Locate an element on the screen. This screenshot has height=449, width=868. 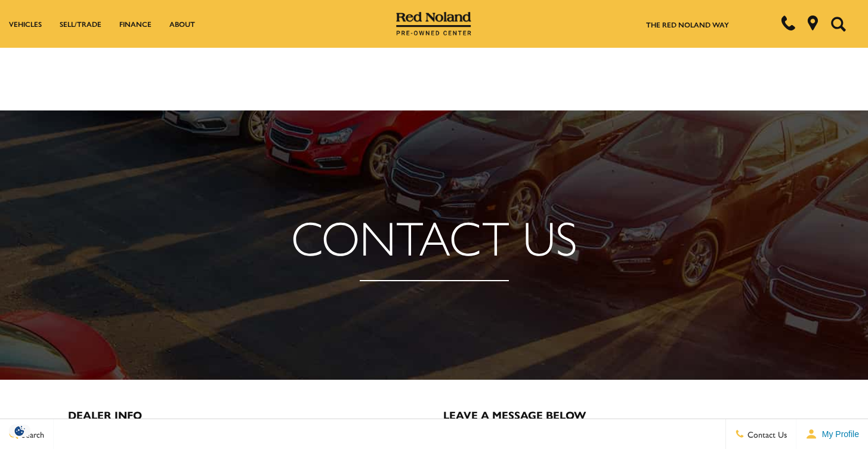
a: Red Noland Pre-Owned is located at coordinates (433, 22).